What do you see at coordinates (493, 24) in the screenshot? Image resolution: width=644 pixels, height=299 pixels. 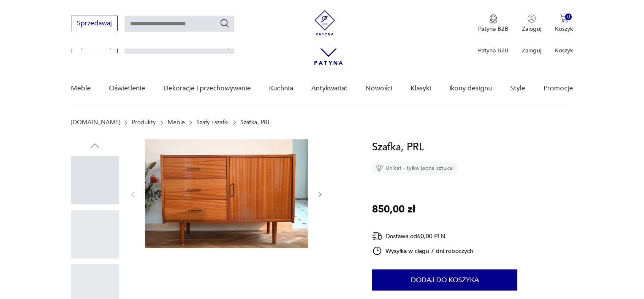 I see `button: Patyna B2B` at bounding box center [493, 24].